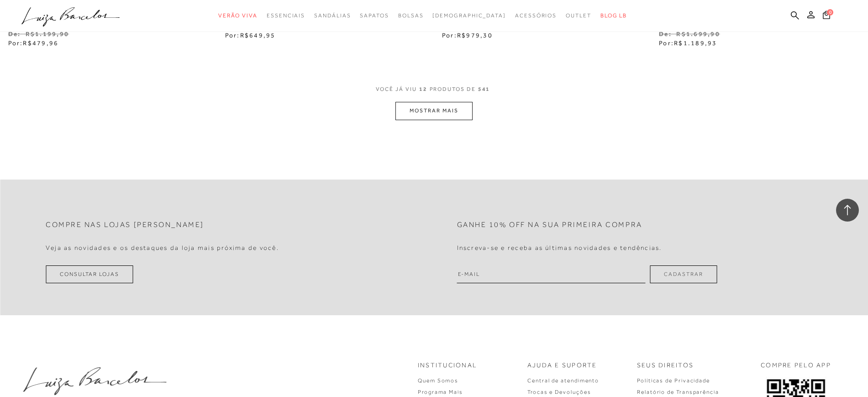 The height and width of the screenshot is (397, 868). Describe the element at coordinates (396, 89) in the screenshot. I see `span: VOCê JÁ VIU` at that location.